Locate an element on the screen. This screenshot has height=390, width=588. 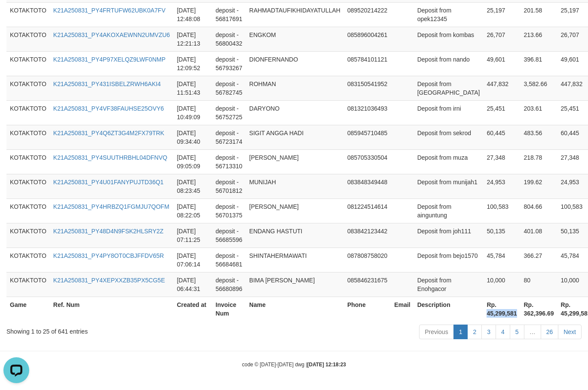
td: Deposit from nando is located at coordinates (449, 63).